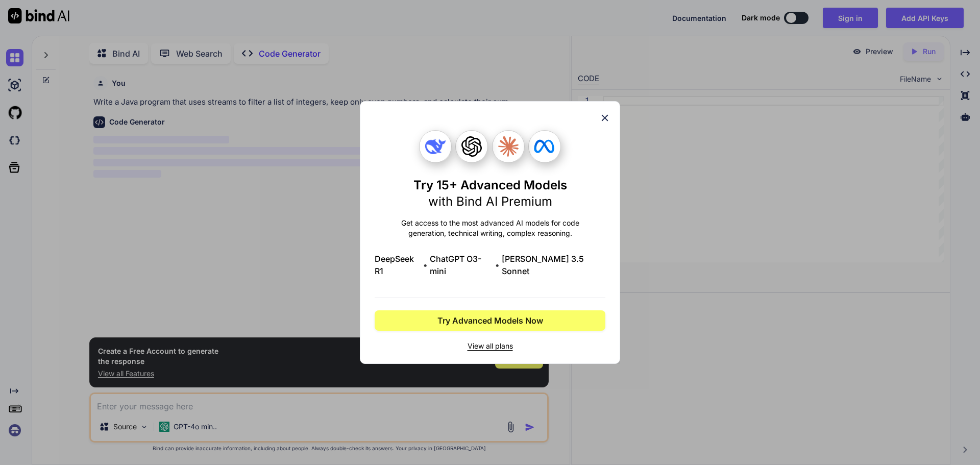 The image size is (980, 465). Describe the element at coordinates (398, 265) in the screenshot. I see `span: DeepSeek R1` at that location.